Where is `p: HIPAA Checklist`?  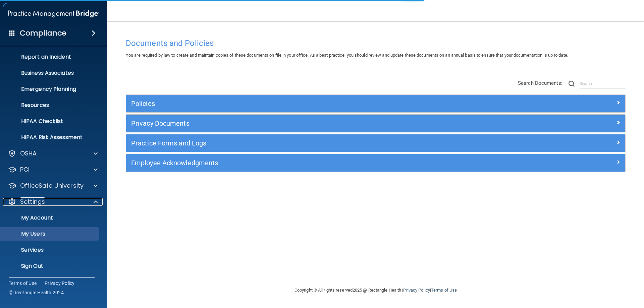
p: HIPAA Checklist is located at coordinates (50, 122).